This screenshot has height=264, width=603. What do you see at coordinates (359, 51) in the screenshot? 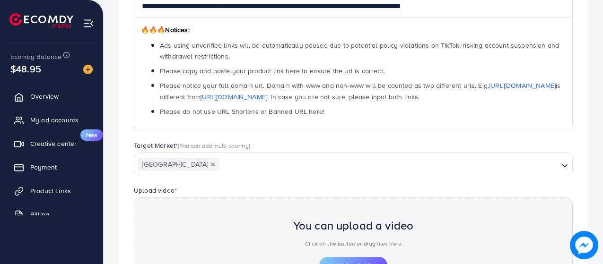
I see `span: Ads using unverified links will be automatically paused due to potential policy violations on Tik...` at bounding box center [359, 51].